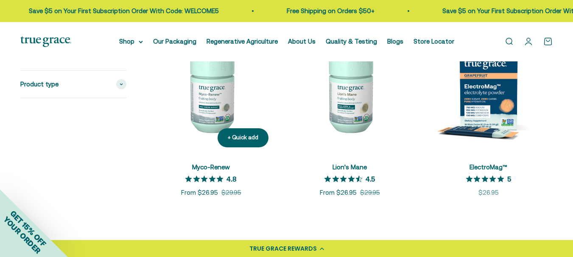  Describe the element at coordinates (232, 179) in the screenshot. I see `p: 4.8` at that location.